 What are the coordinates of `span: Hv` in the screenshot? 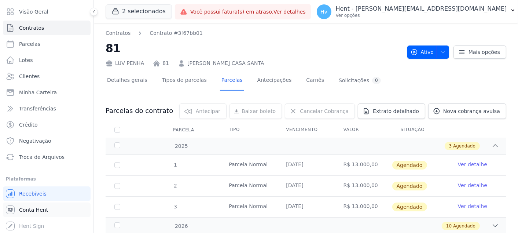 It's located at (324, 12).